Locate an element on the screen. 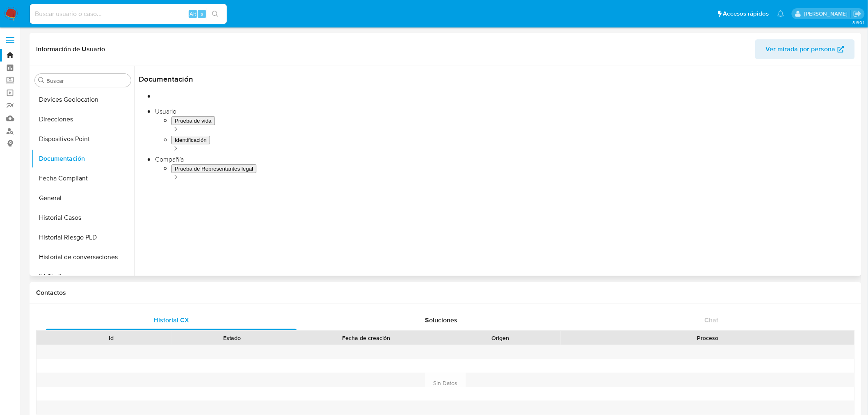 This screenshot has width=868, height=415. button: Fecha Compliant is located at coordinates (83, 178).